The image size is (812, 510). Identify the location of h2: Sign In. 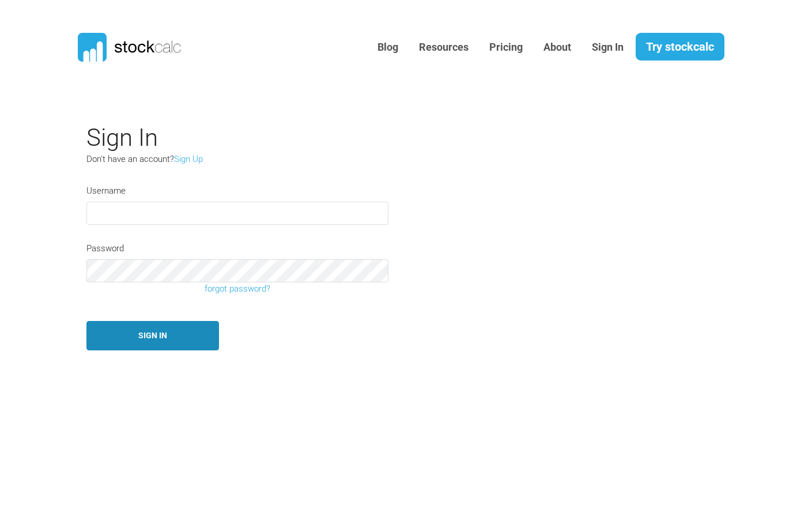
(352, 138).